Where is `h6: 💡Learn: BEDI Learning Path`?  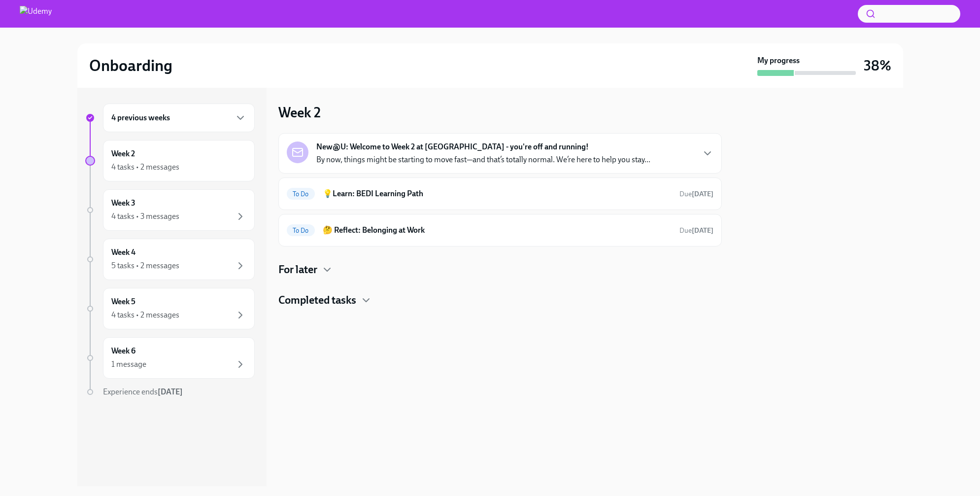 h6: 💡Learn: BEDI Learning Path is located at coordinates (497, 193).